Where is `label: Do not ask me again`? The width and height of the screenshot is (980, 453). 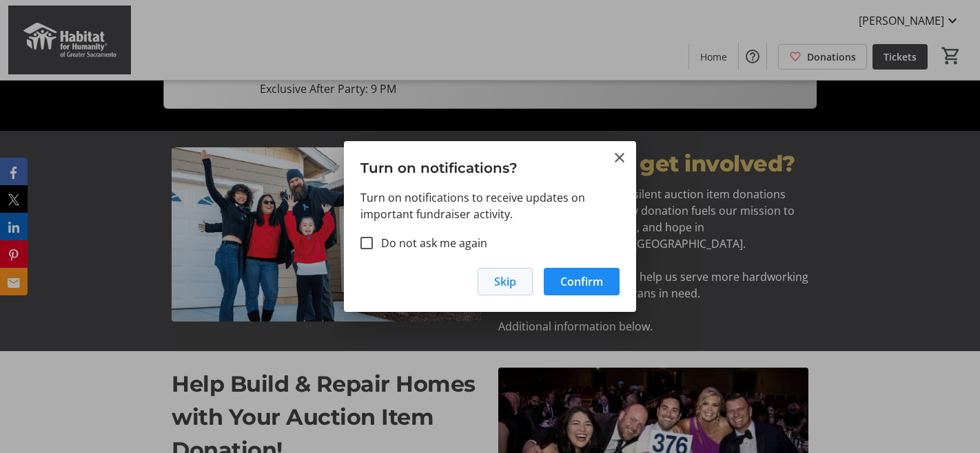 label: Do not ask me again is located at coordinates (430, 243).